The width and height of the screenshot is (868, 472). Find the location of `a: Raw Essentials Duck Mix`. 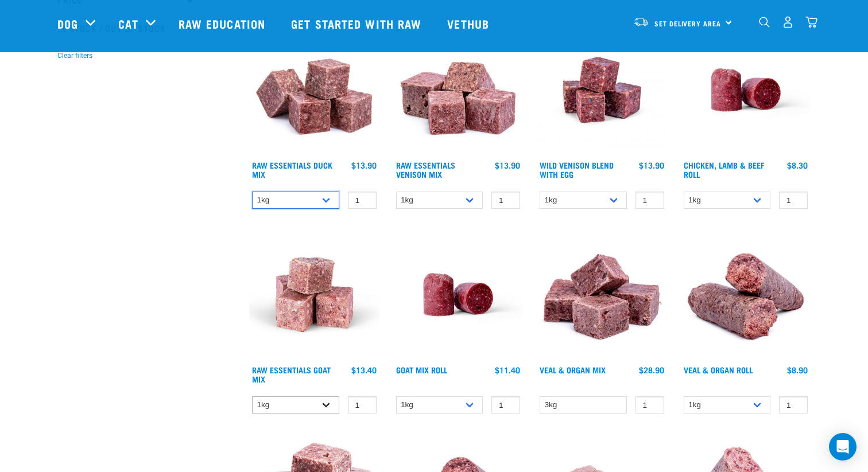

a: Raw Essentials Duck Mix is located at coordinates (293, 169).